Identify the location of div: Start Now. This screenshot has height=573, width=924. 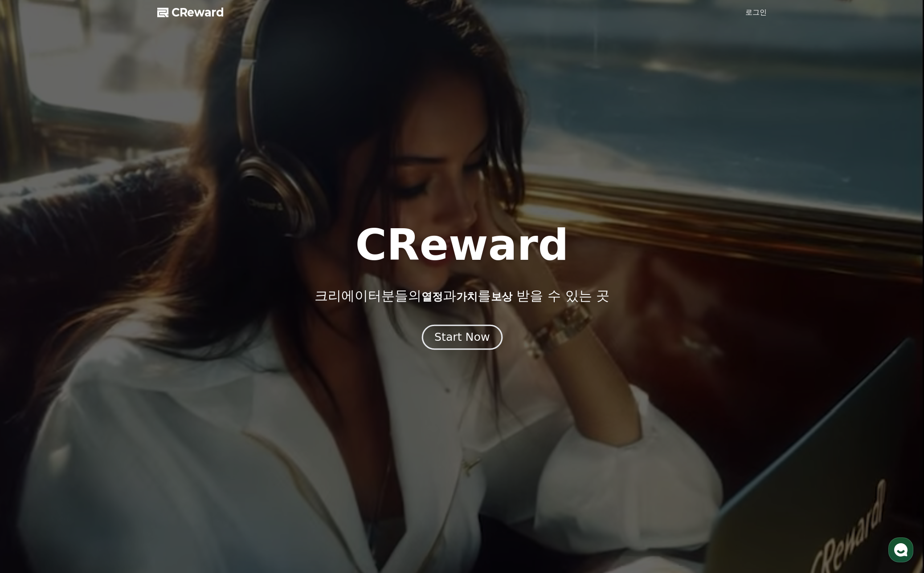
(462, 337).